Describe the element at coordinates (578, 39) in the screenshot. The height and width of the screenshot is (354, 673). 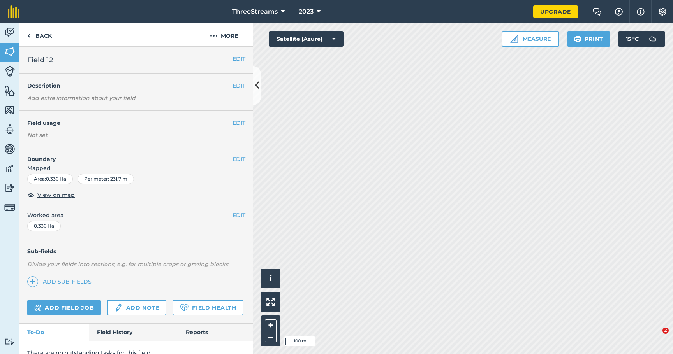
I see `img: svg+xml;base64,PHN2ZyB4bWxucz0iaHR0cDovL3d3dy53My5vcmcvMjAwMC9zdmciIHdpZHRoPSIxOSIgaGVpZ2h0PSIyNC...` at that location.